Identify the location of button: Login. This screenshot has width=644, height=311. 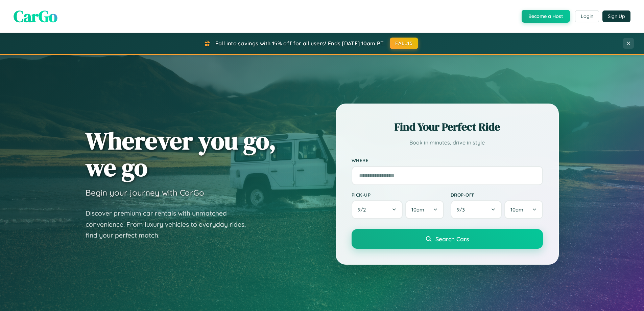
(587, 16).